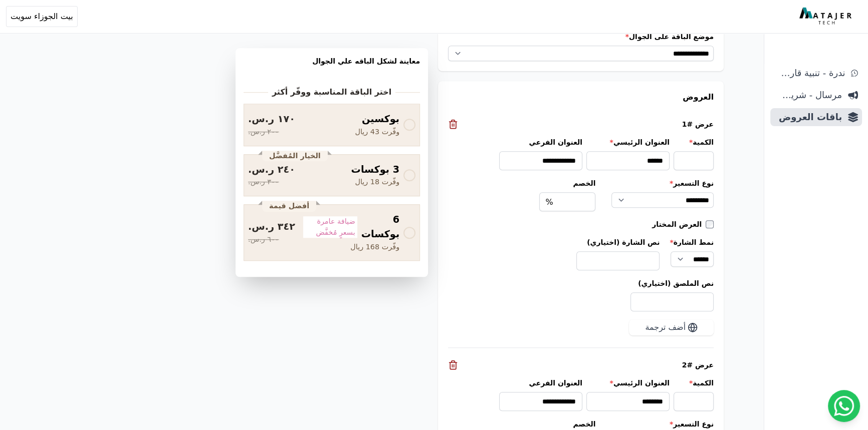  Describe the element at coordinates (581, 98) in the screenshot. I see `h3: العروض` at that location.